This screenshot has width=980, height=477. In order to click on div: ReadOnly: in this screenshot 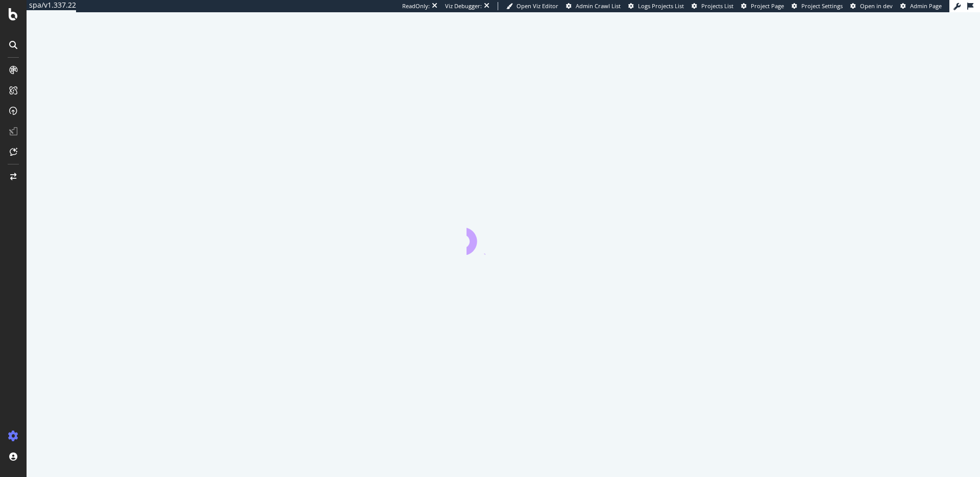, I will do `click(416, 6)`.